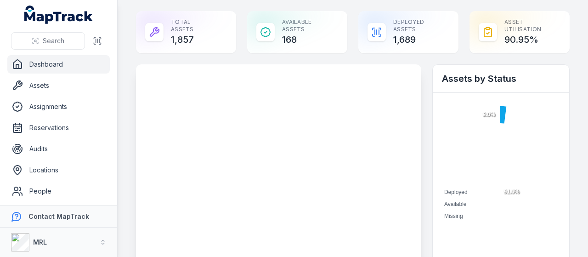  Describe the element at coordinates (453, 216) in the screenshot. I see `span: Missing` at that location.